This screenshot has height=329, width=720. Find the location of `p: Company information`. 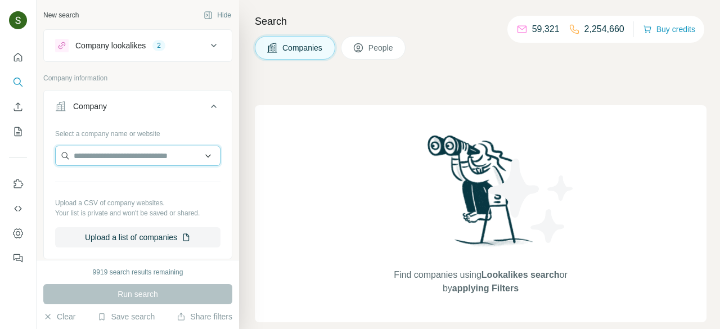

p: Company information is located at coordinates (138, 78).